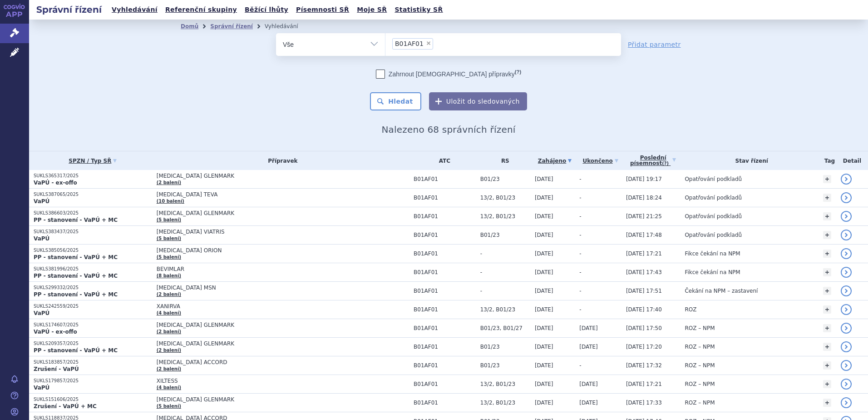 The width and height of the screenshot is (868, 420). Describe the element at coordinates (92, 213) in the screenshot. I see `p: SUKLS386603/2025` at that location.